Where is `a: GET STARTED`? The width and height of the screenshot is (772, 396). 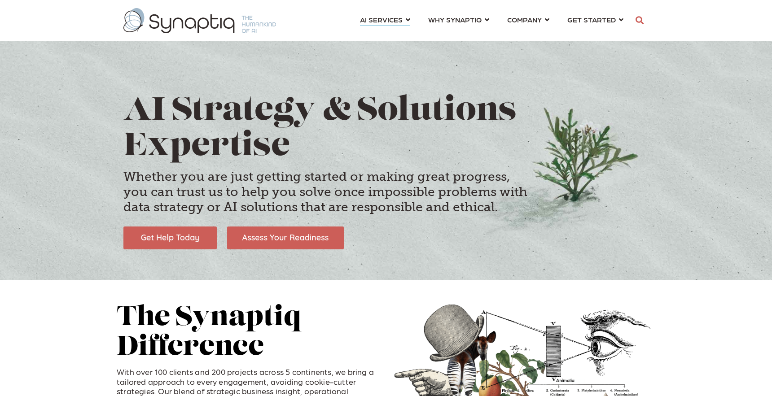
a: GET STARTED is located at coordinates (595, 19).